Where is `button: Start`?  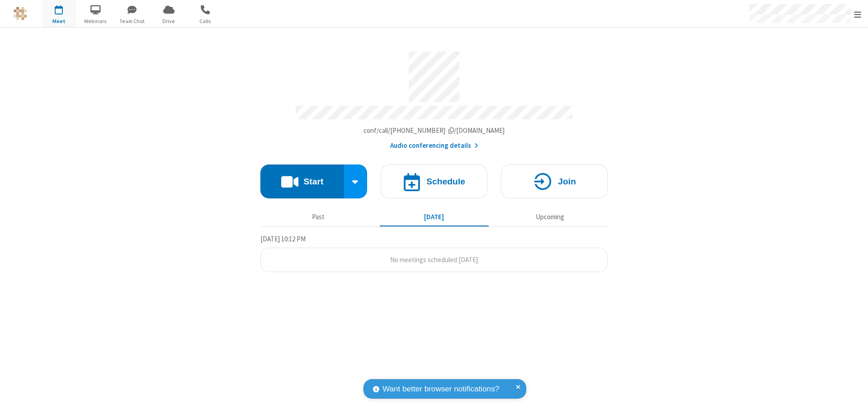 button: Start is located at coordinates (302, 182).